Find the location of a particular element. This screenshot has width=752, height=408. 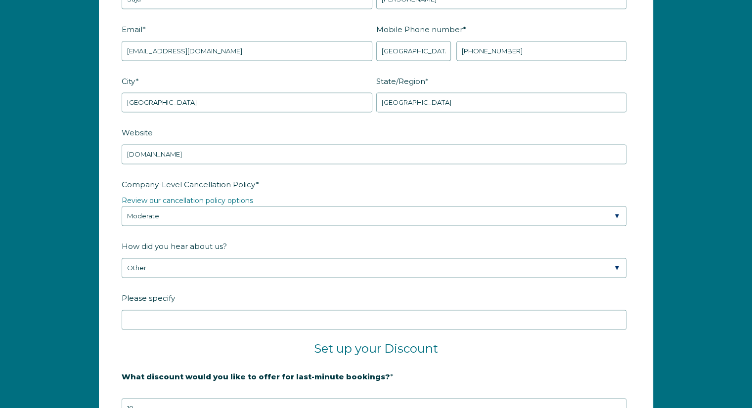

strong: What discount would you like to offer for last-minute bookings? is located at coordinates (256, 377).